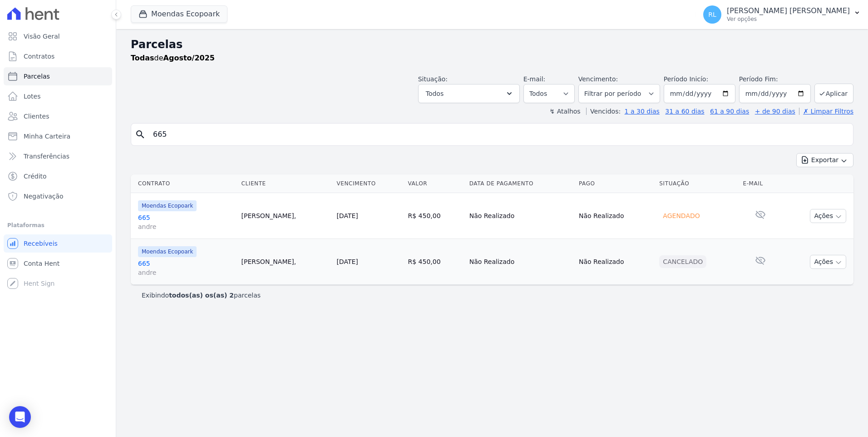  Describe the element at coordinates (788, 19) in the screenshot. I see `p: Ver opções` at that location.